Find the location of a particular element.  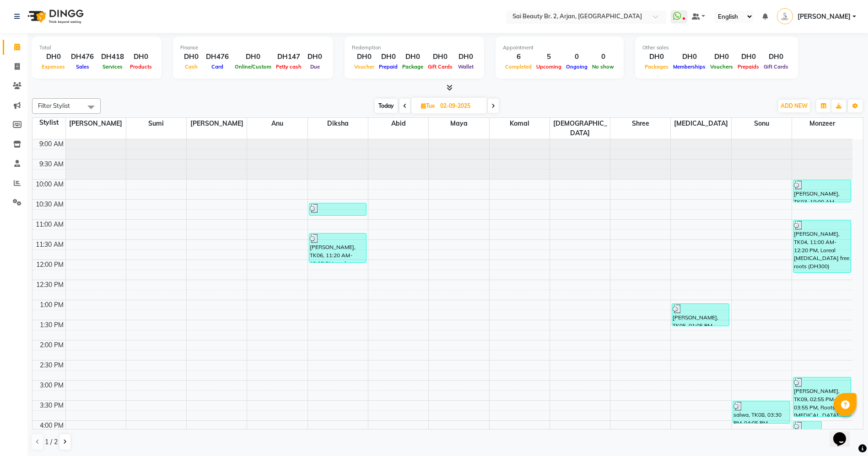

div: DH418 is located at coordinates (112, 57).